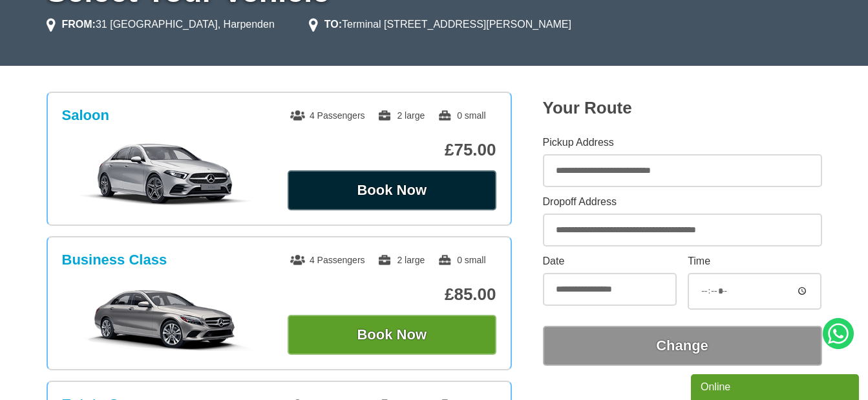  Describe the element at coordinates (754, 261) in the screenshot. I see `label: Time` at that location.